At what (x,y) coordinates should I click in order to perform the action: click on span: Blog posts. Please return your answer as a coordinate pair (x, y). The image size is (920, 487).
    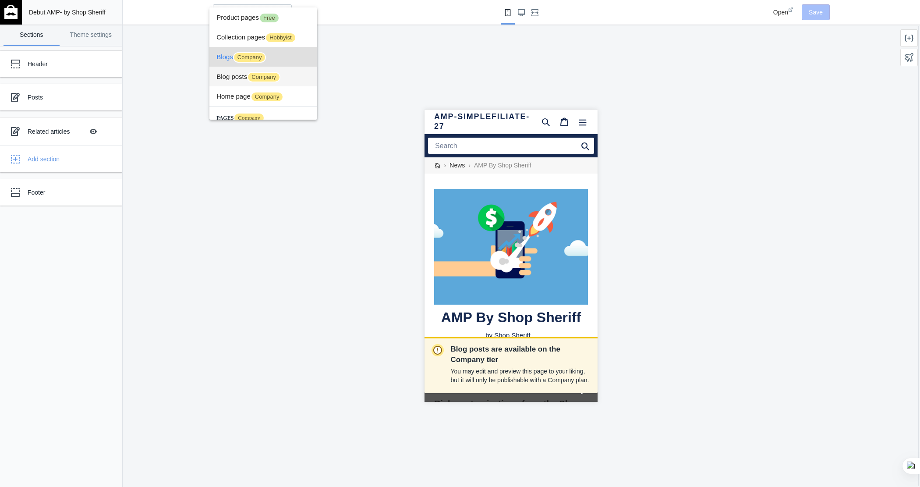
    Looking at the image, I should click on (263, 76).